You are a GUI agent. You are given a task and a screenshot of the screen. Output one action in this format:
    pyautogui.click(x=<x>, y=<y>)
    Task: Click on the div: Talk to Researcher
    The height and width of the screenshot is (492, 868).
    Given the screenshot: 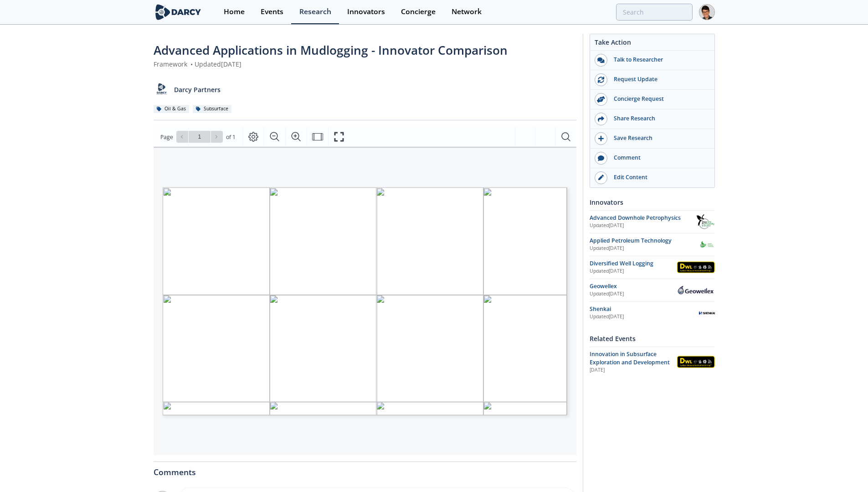 What is the action you would take?
    pyautogui.click(x=659, y=59)
    